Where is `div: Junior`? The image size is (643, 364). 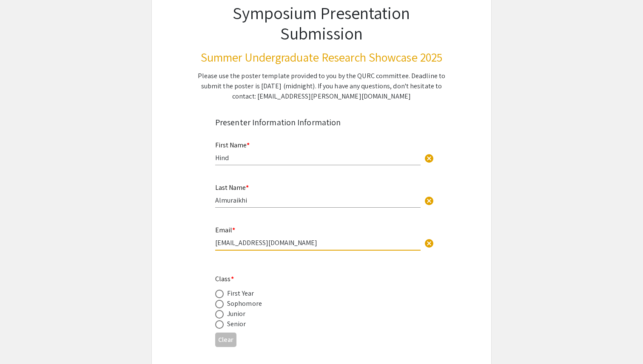 div: Junior is located at coordinates (237, 314).